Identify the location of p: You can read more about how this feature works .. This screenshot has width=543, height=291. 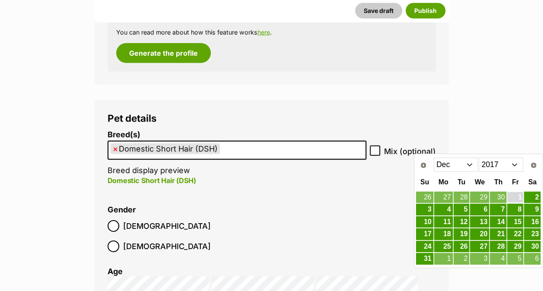
(272, 32).